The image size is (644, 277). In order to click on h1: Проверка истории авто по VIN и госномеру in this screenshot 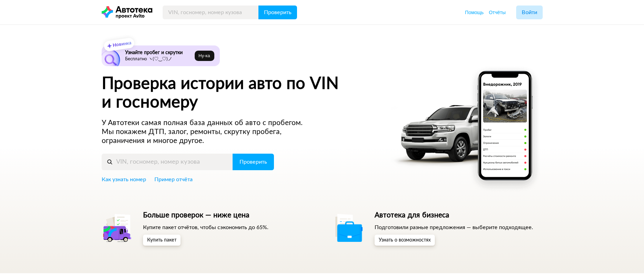, I will do `click(242, 93)`.